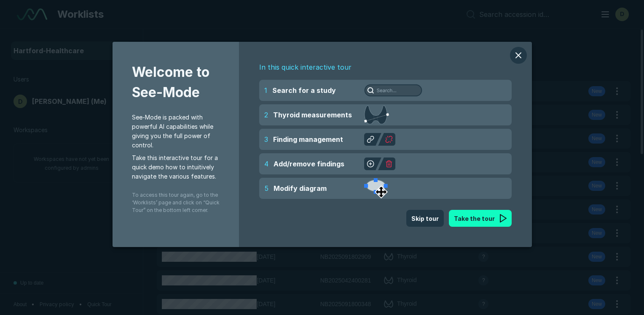  What do you see at coordinates (266, 90) in the screenshot?
I see `span: 1` at bounding box center [266, 90].